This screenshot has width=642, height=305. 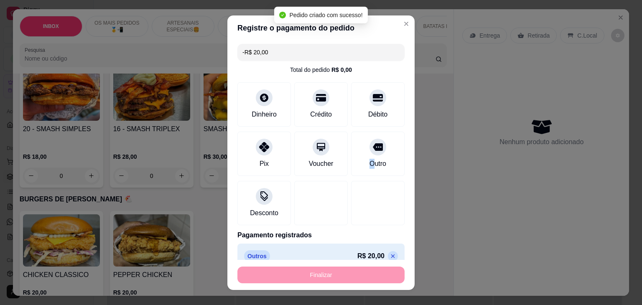 What do you see at coordinates (321, 235) in the screenshot?
I see `p: Pagamento registrados` at bounding box center [321, 235].